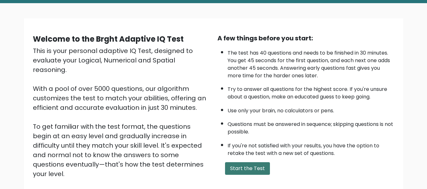  Describe the element at coordinates (108, 39) in the screenshot. I see `b: Welcome to the Brght Adaptive IQ Test` at that location.